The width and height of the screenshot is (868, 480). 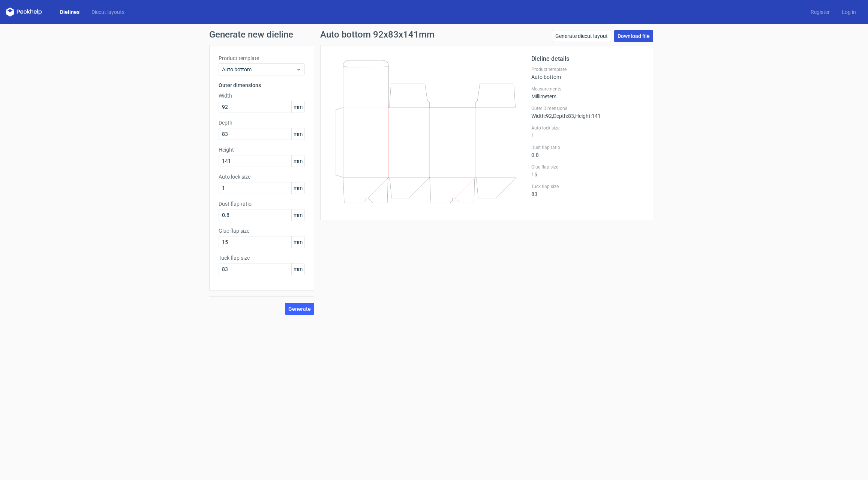 I want to click on label: Measurements, so click(x=588, y=89).